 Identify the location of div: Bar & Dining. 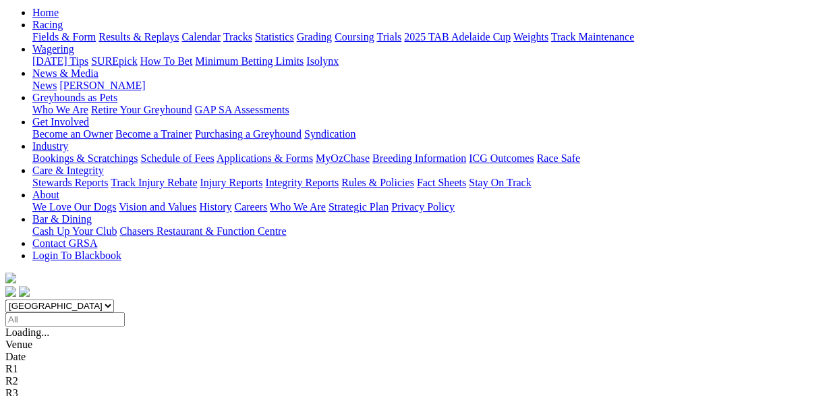
(428, 231).